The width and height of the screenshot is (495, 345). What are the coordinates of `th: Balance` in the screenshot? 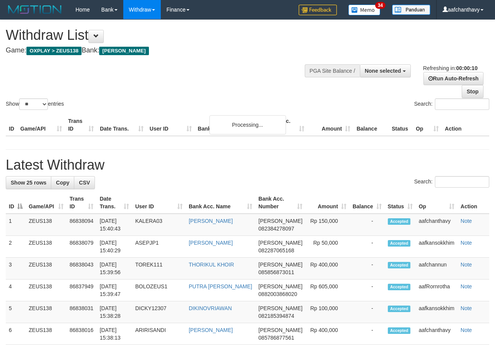 It's located at (371, 125).